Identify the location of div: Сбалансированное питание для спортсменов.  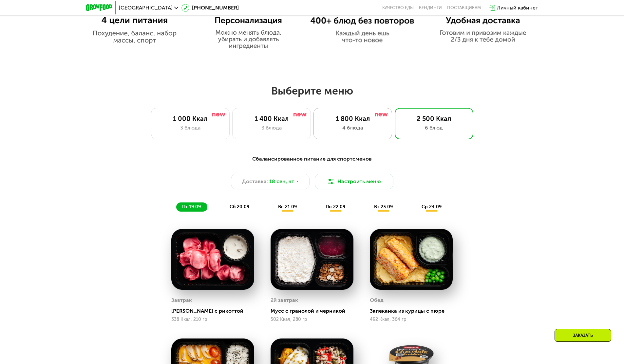
(312, 159).